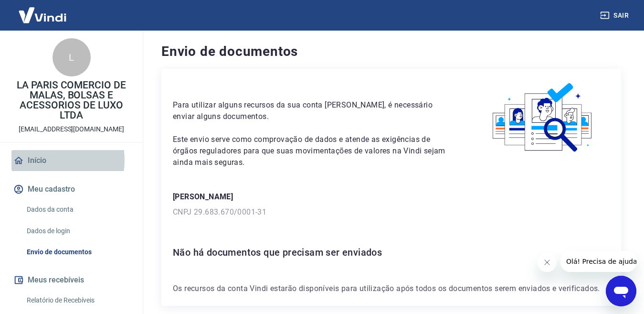  Describe the element at coordinates (391, 212) in the screenshot. I see `p: CNPJ 29.683.670/0001-31` at that location.